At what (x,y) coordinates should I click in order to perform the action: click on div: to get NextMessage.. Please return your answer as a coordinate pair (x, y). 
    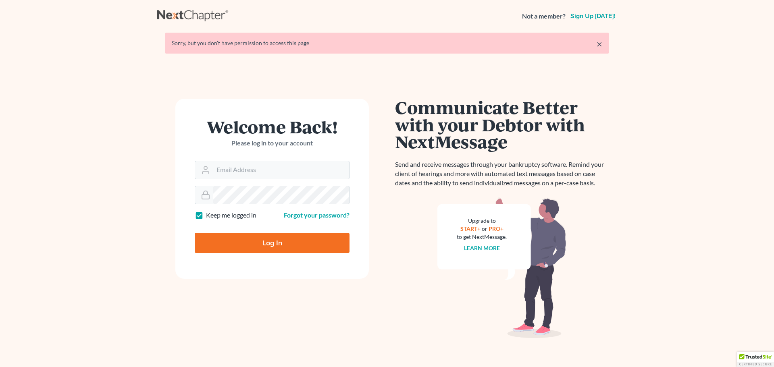
    Looking at the image, I should click on (482, 237).